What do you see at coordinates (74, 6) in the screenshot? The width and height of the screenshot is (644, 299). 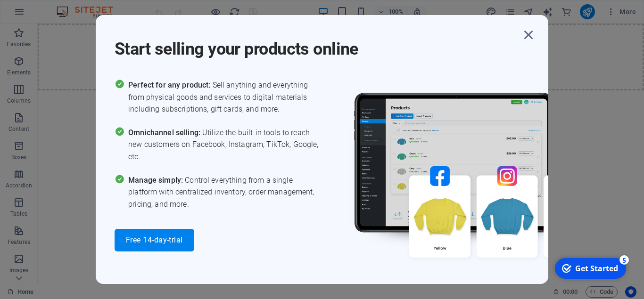 I see `div: 5` at bounding box center [74, 6].